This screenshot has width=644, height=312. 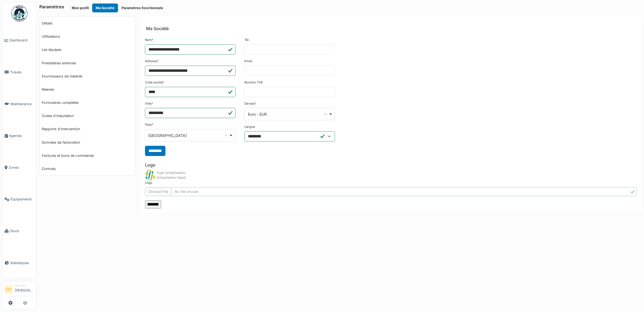 I want to click on a: Stock, so click(x=20, y=231).